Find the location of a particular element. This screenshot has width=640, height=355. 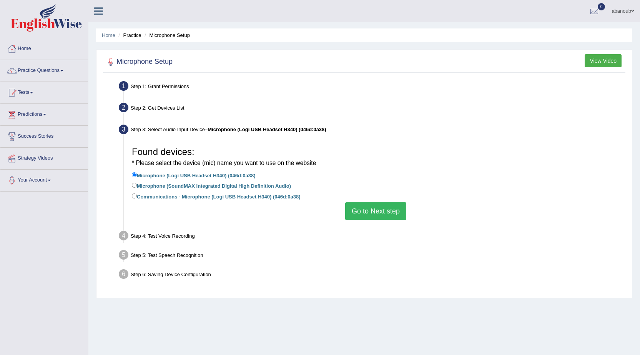

div: Step 5: Test Speech Recognition is located at coordinates (372, 256).